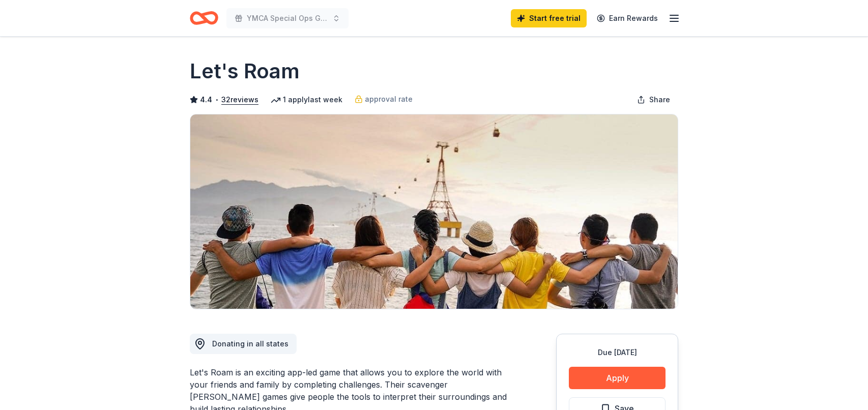  What do you see at coordinates (389, 99) in the screenshot?
I see `span: approval rate` at bounding box center [389, 99].